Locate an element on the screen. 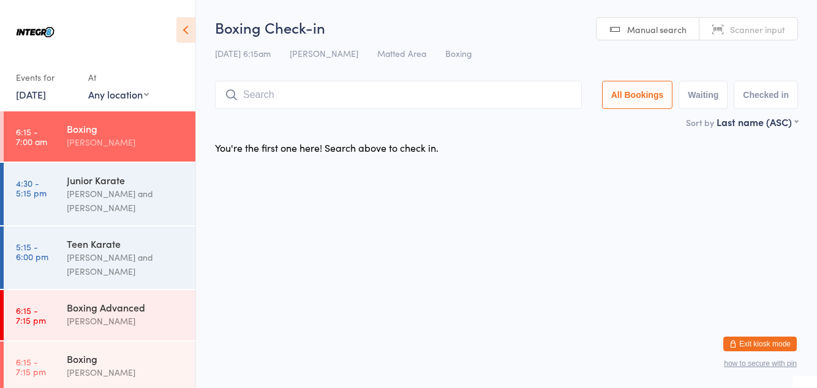 Image resolution: width=817 pixels, height=388 pixels. button: Exit kiosk mode is located at coordinates (760, 344).